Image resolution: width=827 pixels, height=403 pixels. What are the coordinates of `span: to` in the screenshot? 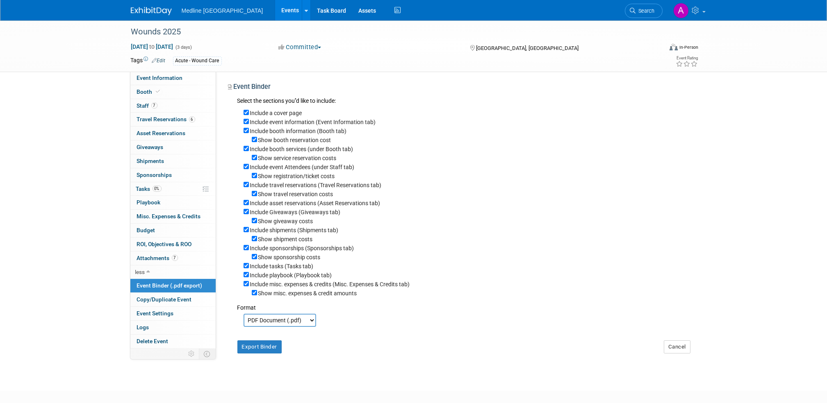 It's located at (152, 47).